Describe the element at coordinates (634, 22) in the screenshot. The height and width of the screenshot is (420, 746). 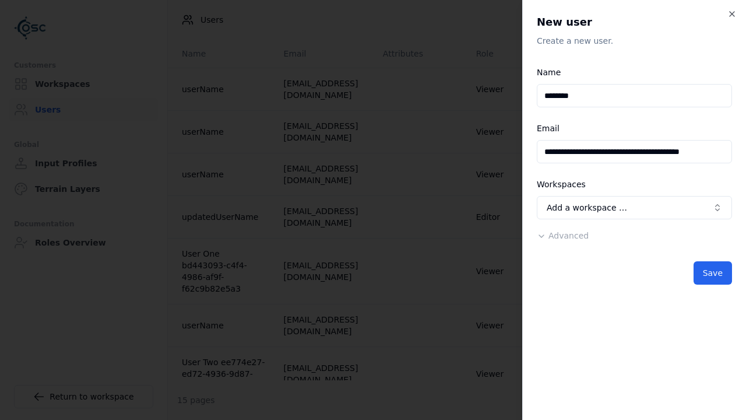
I see `h2: New user` at that location.